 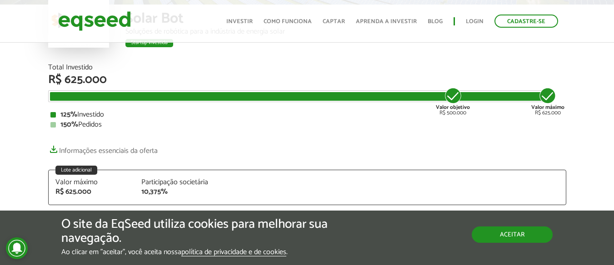 I want to click on div: Pedidos, so click(x=307, y=125).